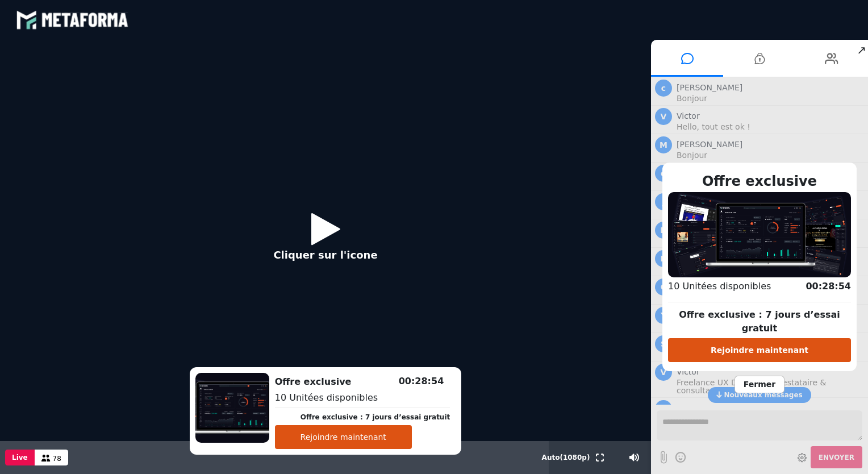 This screenshot has width=868, height=474. Describe the element at coordinates (325, 240) in the screenshot. I see `button: Cliquer sur l'icone` at that location.